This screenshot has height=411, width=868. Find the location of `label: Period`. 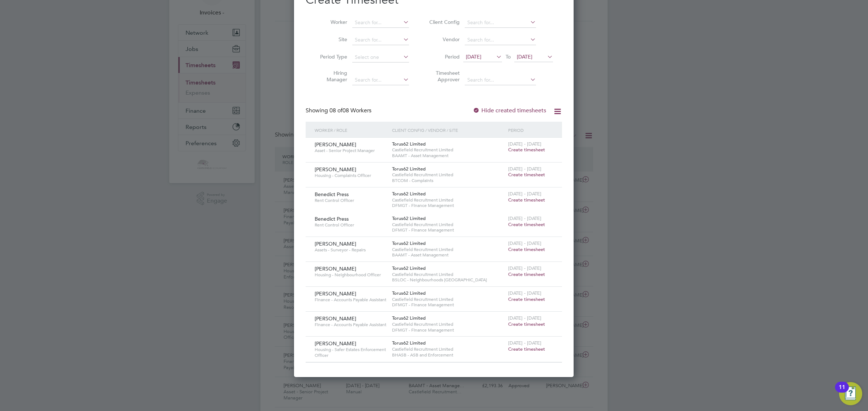

label: Period is located at coordinates (443, 57).